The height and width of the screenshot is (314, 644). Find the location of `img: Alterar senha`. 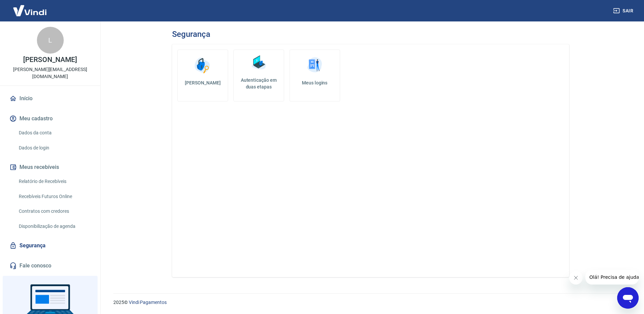

img: Alterar senha is located at coordinates (202, 66).